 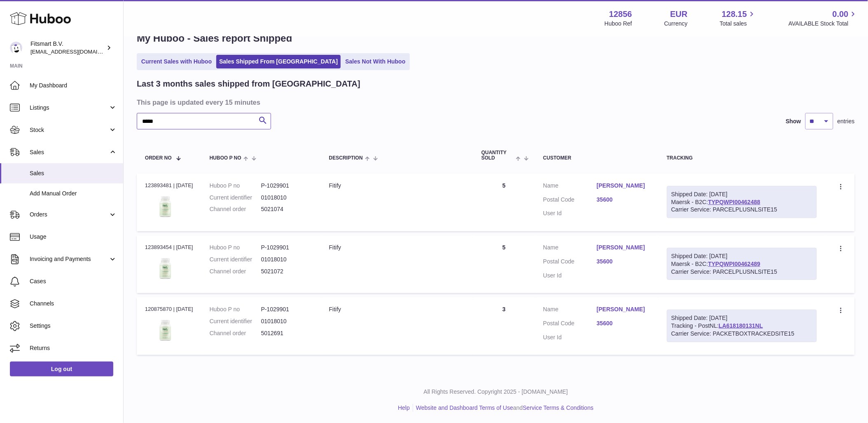 I want to click on div: Fitsmart B.V., so click(x=67, y=48).